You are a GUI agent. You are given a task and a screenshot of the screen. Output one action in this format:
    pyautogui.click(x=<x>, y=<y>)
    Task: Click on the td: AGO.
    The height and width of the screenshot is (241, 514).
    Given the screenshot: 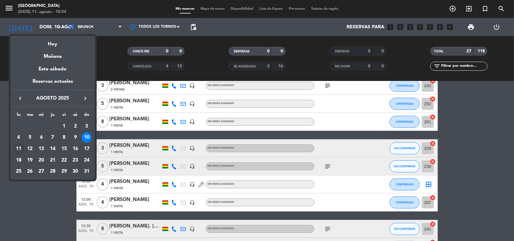 What is the action you would take?
    pyautogui.click(x=36, y=126)
    